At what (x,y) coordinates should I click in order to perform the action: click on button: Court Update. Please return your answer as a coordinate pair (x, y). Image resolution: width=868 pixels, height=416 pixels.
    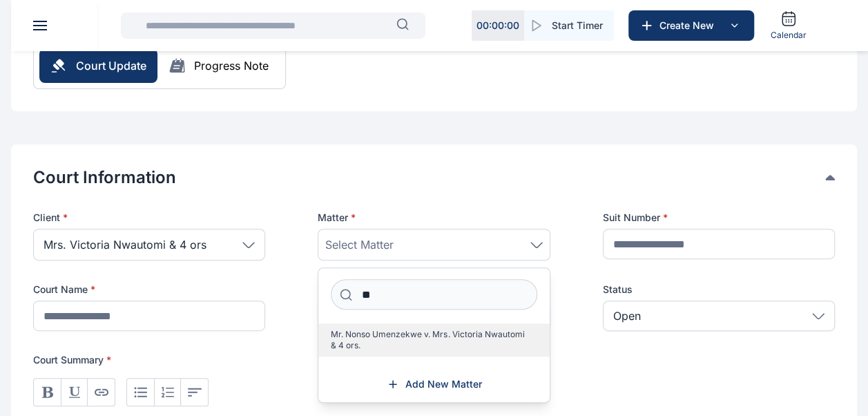
    Looking at the image, I should click on (98, 65).